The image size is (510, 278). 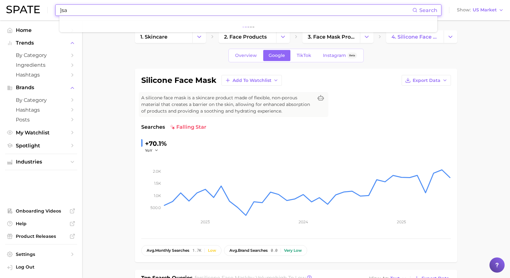 I want to click on span: Industries, so click(x=41, y=162).